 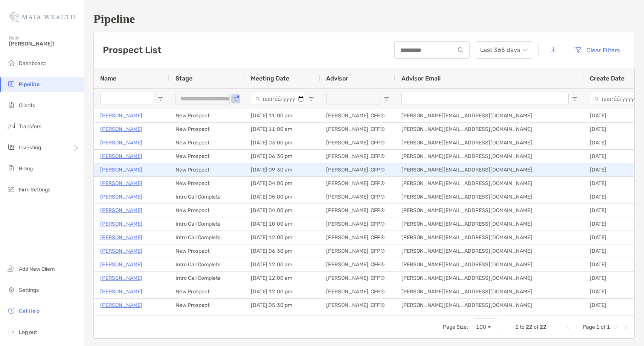 I want to click on div: Page Size:, so click(x=455, y=327).